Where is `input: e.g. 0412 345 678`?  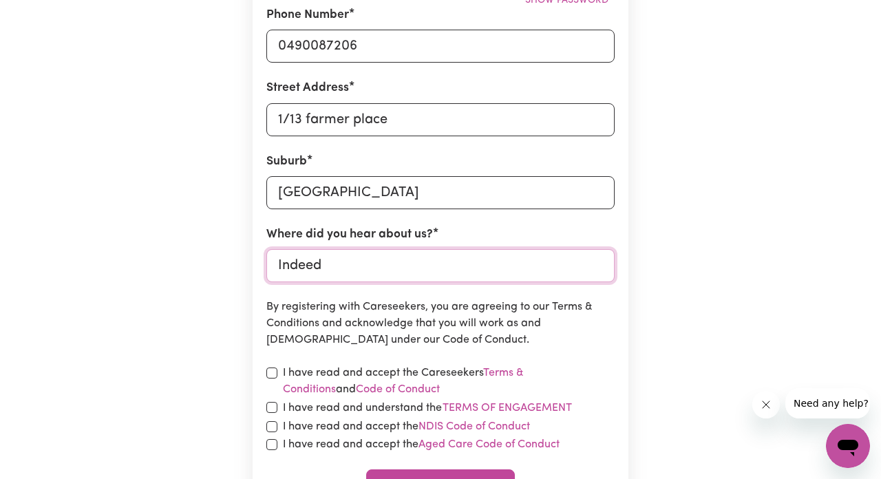 input: e.g. 0412 345 678 is located at coordinates (441, 46).